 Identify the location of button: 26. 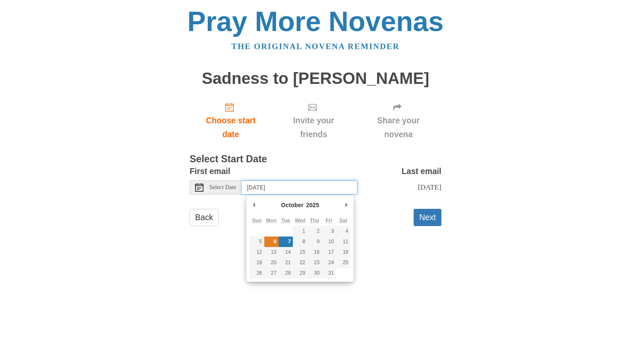
(257, 273).